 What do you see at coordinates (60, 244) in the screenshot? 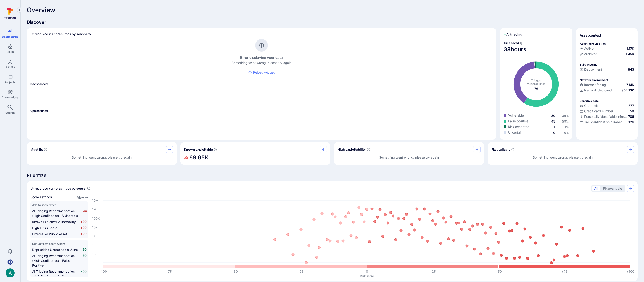
I see `span: Deduct from score when:` at bounding box center [60, 244].